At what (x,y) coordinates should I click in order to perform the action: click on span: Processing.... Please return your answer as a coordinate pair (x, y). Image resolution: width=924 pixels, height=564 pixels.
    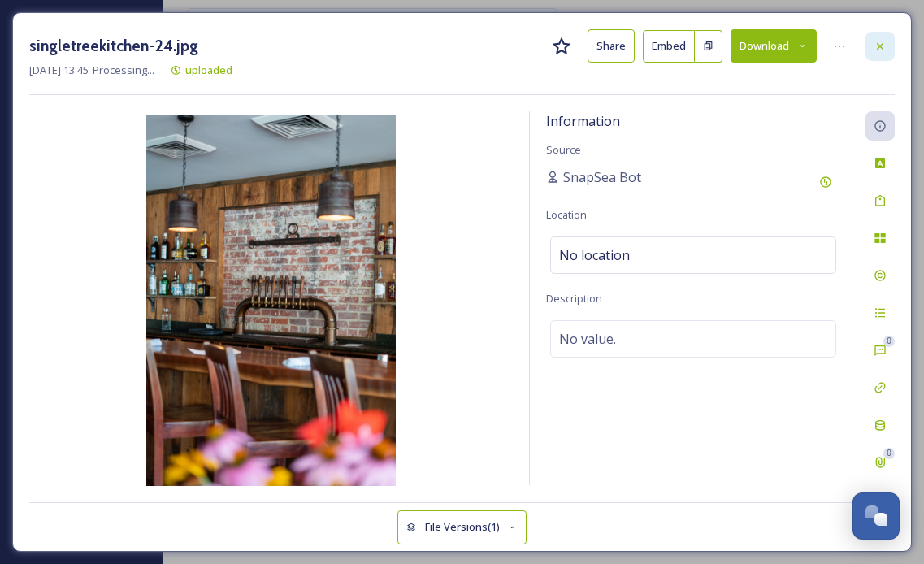
    Looking at the image, I should click on (124, 70).